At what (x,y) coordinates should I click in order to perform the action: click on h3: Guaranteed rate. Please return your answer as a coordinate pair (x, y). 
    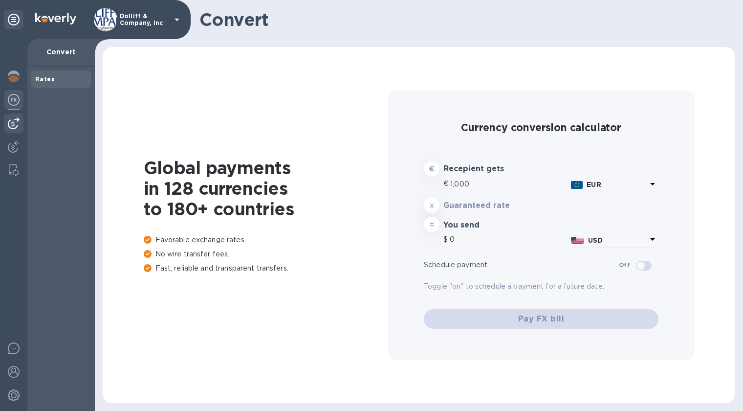
    Looking at the image, I should click on (491, 205).